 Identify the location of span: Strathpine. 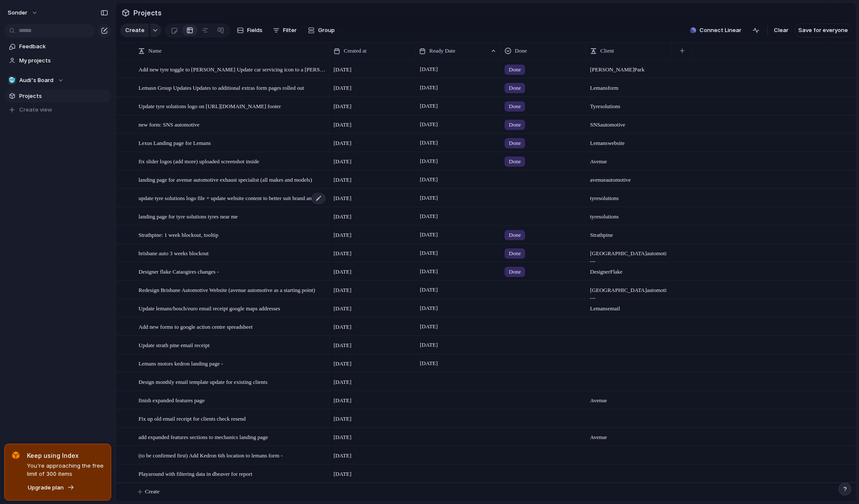
(629, 232).